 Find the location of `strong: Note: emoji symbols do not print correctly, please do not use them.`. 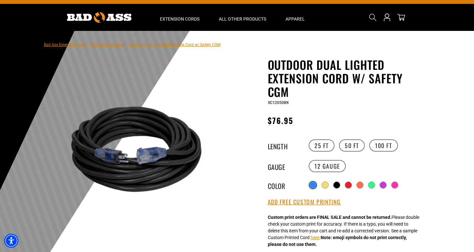

strong: Note: emoji symbols do not print correctly, please do not use them. is located at coordinates (337, 241).